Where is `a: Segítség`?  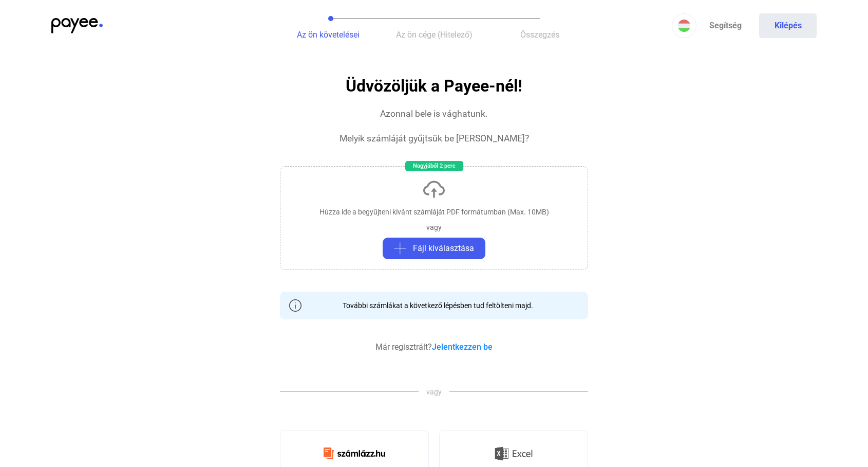
a: Segítség is located at coordinates (725, 25).